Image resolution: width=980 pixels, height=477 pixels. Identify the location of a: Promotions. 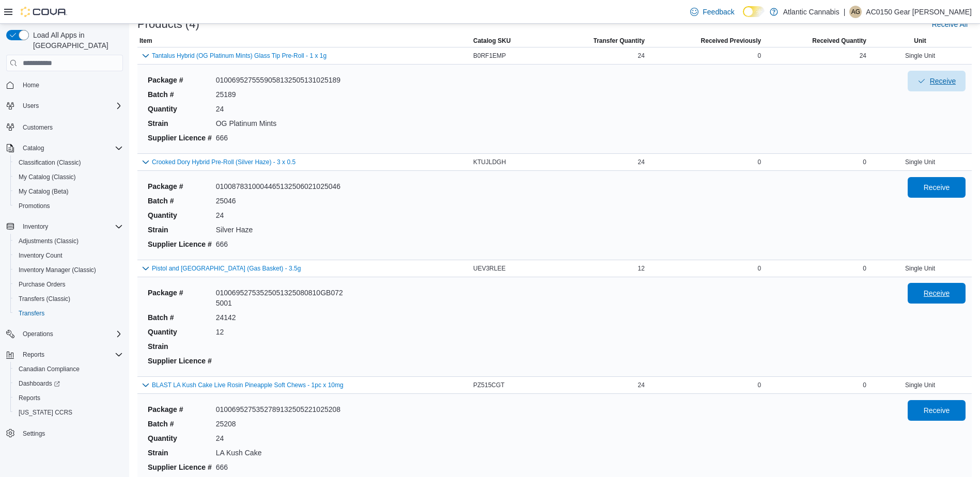
(34, 206).